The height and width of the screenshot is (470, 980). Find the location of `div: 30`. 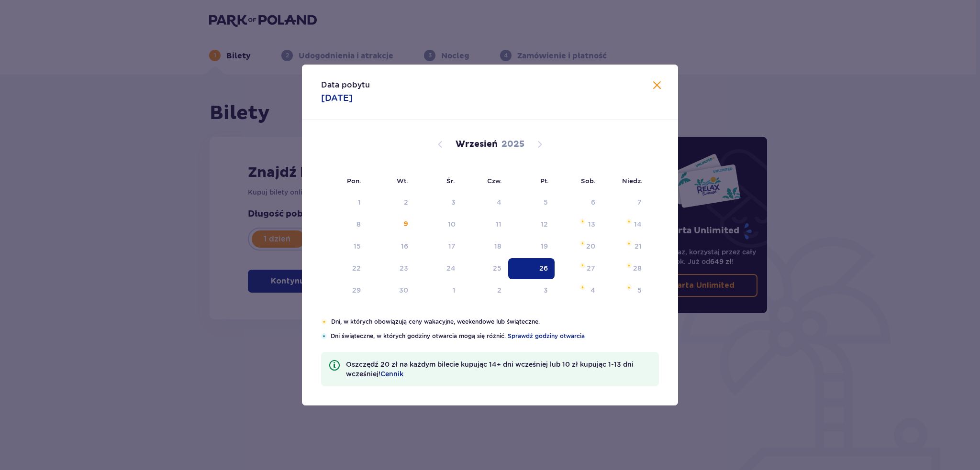

div: 30 is located at coordinates (404, 290).